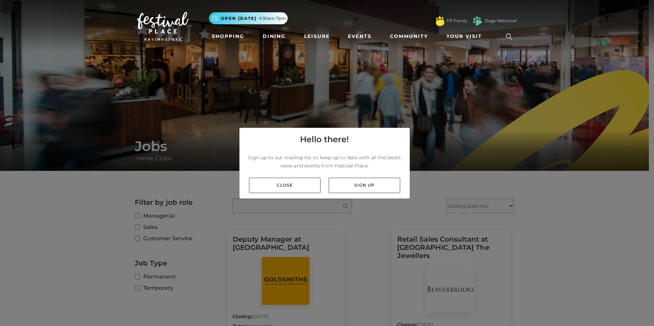  Describe the element at coordinates (228, 36) in the screenshot. I see `a: Shopping` at that location.